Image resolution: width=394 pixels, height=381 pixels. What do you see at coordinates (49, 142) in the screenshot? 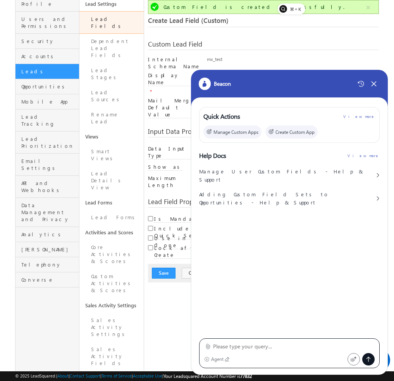
I see `span: Lead Prioritization` at bounding box center [49, 142].